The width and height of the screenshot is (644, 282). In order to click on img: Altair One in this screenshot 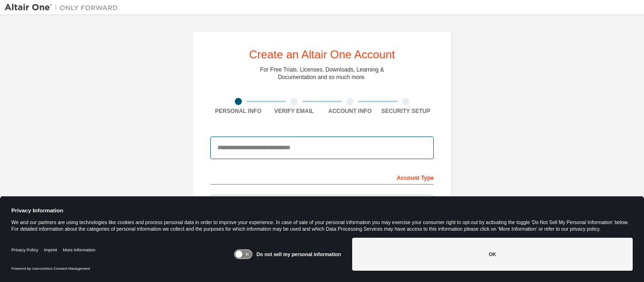, I will do `click(63, 7)`.